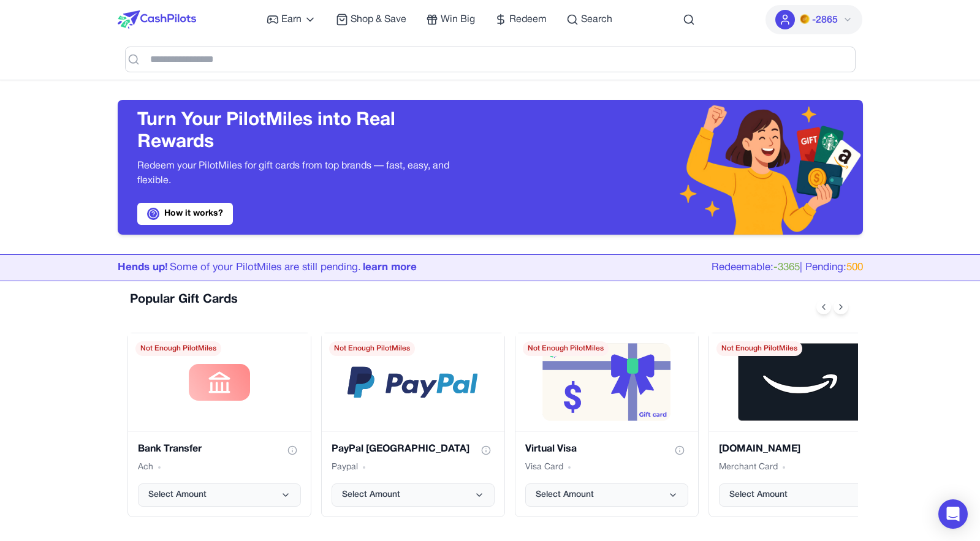  What do you see at coordinates (854, 267) in the screenshot?
I see `span: 500` at bounding box center [854, 267].